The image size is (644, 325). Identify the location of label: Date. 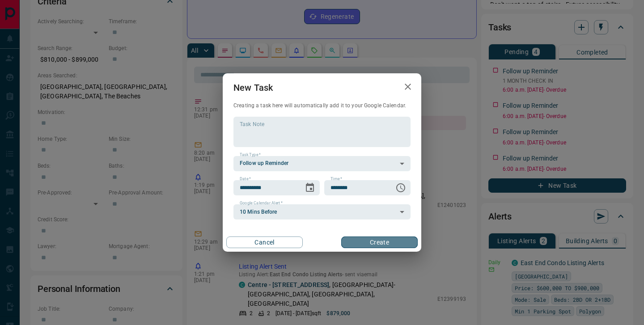
(245, 179).